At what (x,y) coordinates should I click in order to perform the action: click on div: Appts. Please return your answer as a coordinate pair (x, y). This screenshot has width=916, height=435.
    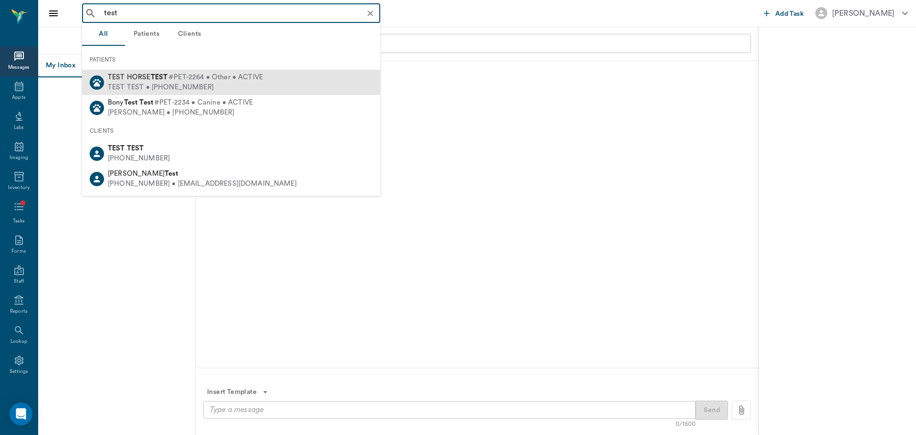
    Looking at the image, I should click on (19, 97).